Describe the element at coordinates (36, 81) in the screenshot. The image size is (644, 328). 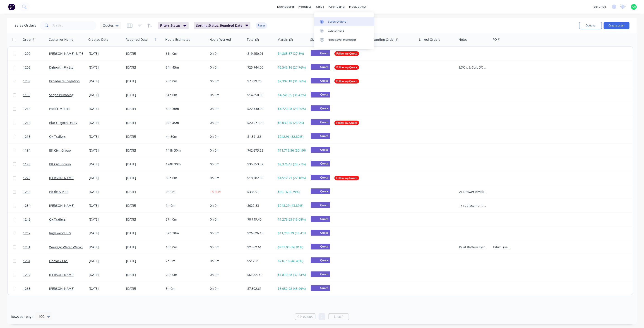
I see `a: 1209` at that location.